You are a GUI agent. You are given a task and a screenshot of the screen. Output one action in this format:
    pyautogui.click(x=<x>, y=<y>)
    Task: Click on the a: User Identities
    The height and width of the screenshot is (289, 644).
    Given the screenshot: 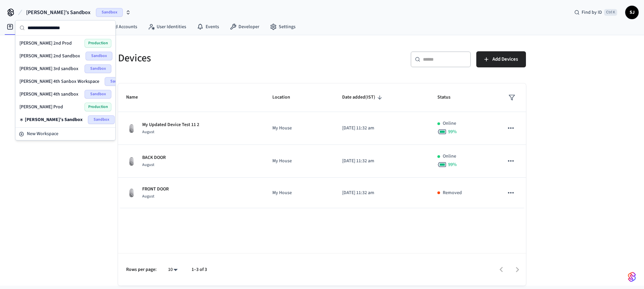 What is the action you would take?
    pyautogui.click(x=167, y=27)
    